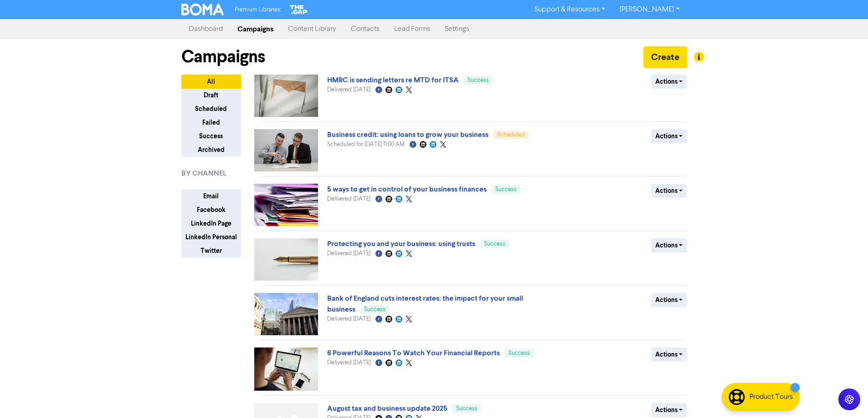 The image size is (868, 418). Describe the element at coordinates (570, 10) in the screenshot. I see `a: Support & Resources` at that location.